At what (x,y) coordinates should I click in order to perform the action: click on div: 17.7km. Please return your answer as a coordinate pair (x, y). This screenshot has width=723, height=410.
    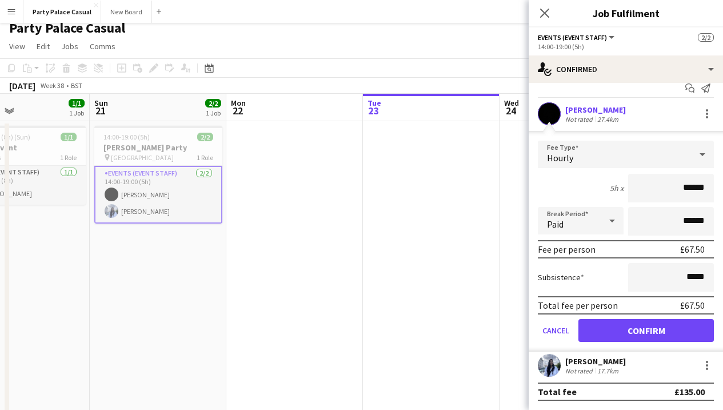
    Looking at the image, I should click on (608, 370).